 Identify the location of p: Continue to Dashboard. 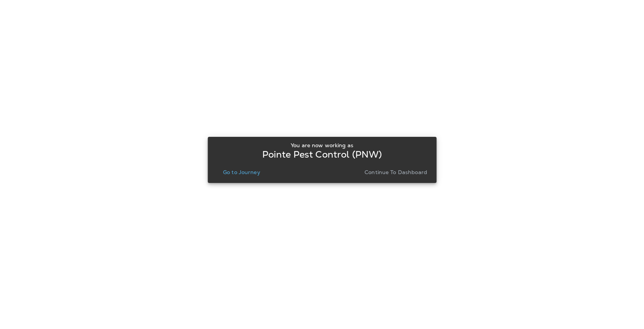
(395, 172).